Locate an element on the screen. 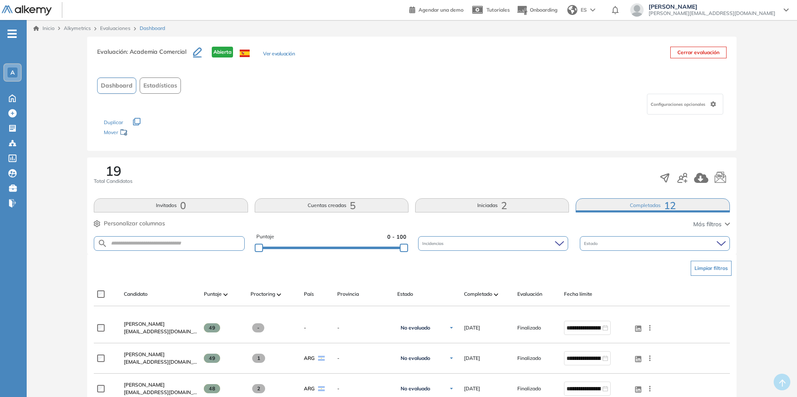 The height and width of the screenshot is (397, 797). div: Widget de chat is located at coordinates (722, 349).